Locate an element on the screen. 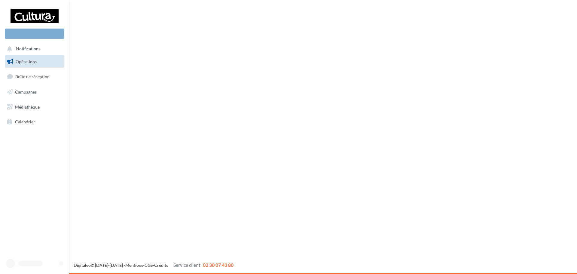 This screenshot has height=274, width=577. span: Médiathèque is located at coordinates (27, 106).